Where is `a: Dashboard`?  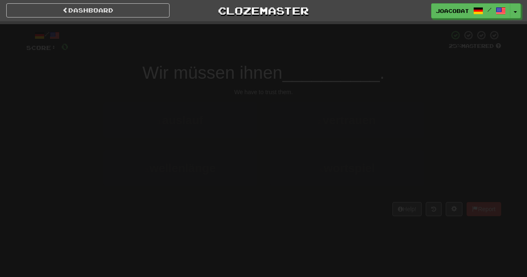
a: Dashboard is located at coordinates (88, 10).